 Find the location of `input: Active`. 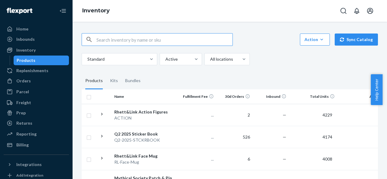

input: Active is located at coordinates (165, 59).